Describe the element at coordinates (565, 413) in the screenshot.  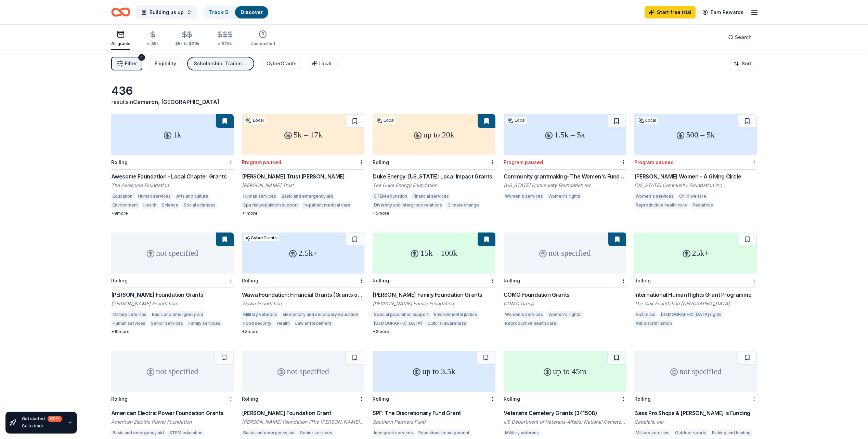
I see `div: Veterans Cemetery Grants (341508)` at that location.